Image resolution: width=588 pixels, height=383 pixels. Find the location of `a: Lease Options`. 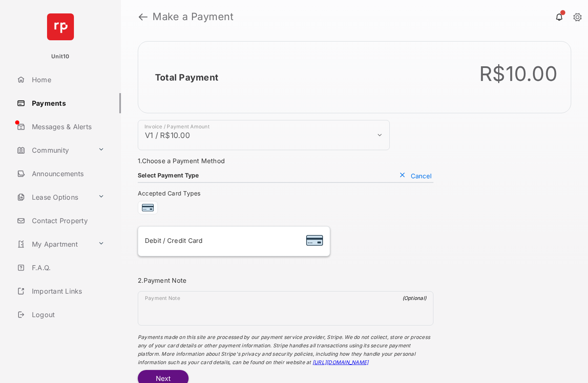

a: Lease Options is located at coordinates (54, 197).